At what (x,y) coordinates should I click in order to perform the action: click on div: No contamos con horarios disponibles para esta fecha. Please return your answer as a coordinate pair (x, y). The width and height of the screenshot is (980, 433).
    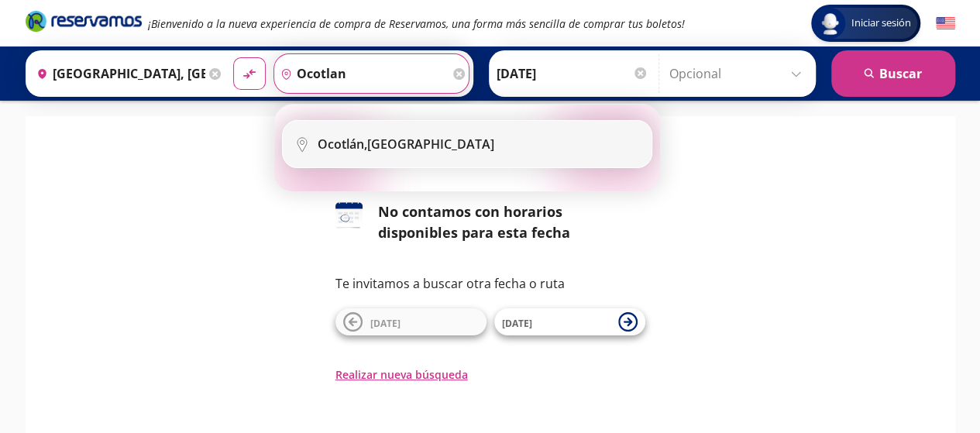
    Looking at the image, I should click on (511, 222).